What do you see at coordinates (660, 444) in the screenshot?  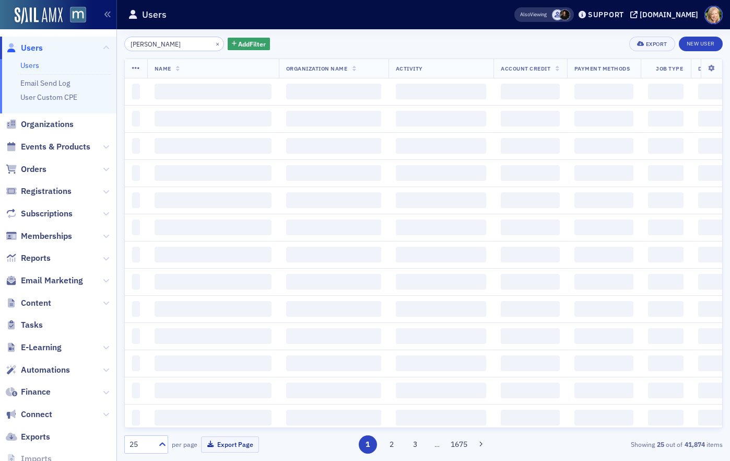 I see `strong: 25` at bounding box center [660, 444].